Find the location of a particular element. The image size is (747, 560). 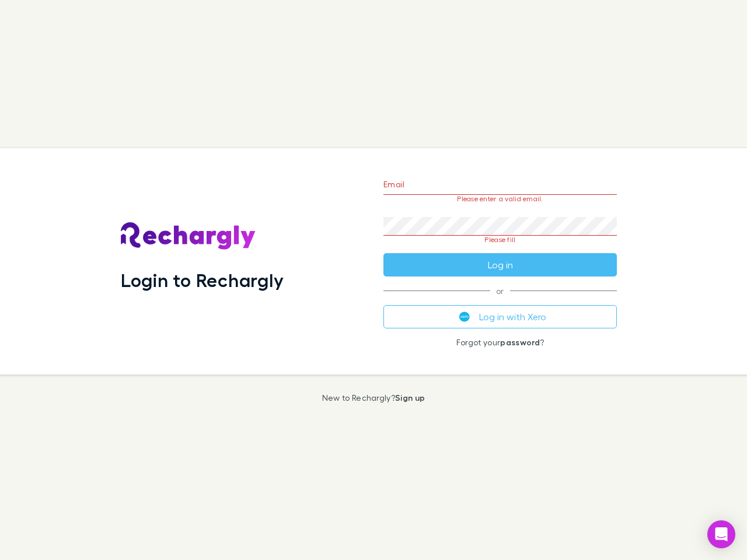

img: Rechargly's Logo is located at coordinates (188, 236).